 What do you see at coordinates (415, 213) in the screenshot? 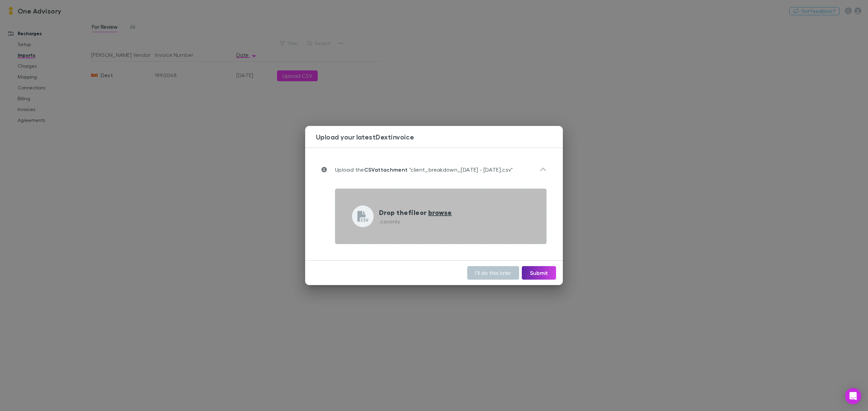
I see `p: Drop the file or` at bounding box center [415, 213].